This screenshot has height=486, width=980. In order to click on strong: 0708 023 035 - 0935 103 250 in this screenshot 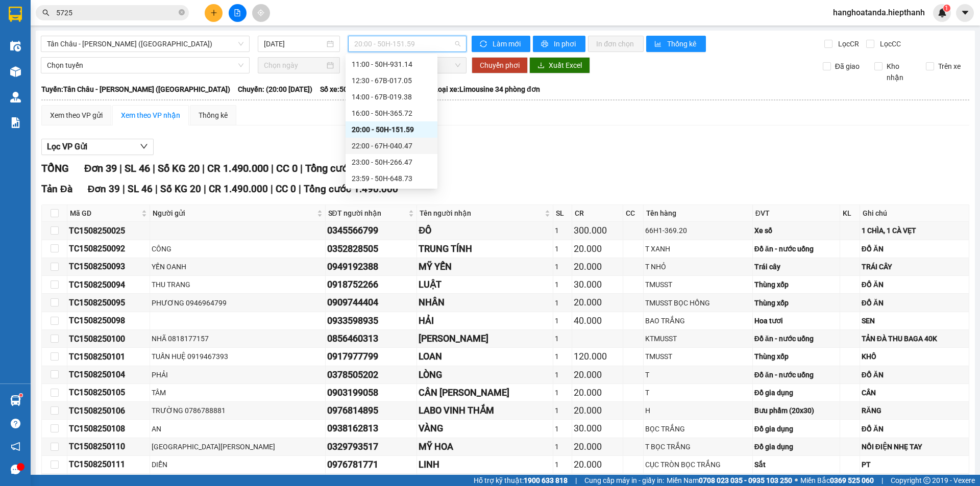, I will do `click(745, 480)`.